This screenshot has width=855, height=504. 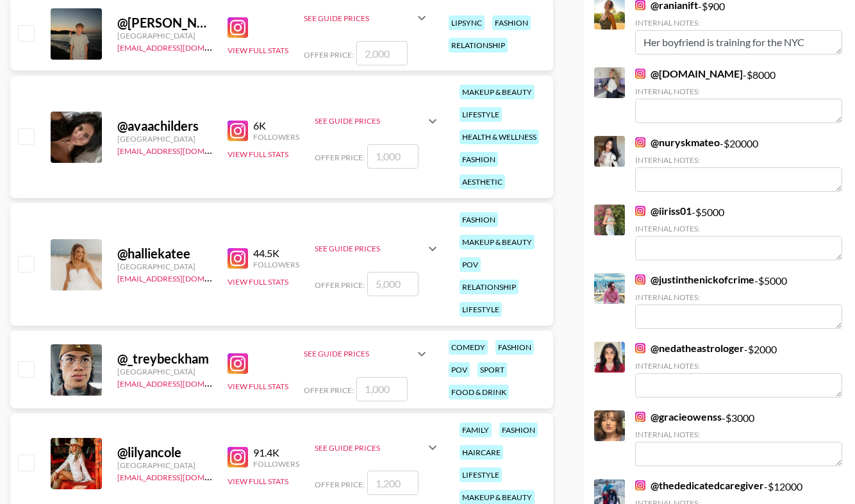 I want to click on div: food & drink, so click(x=479, y=392).